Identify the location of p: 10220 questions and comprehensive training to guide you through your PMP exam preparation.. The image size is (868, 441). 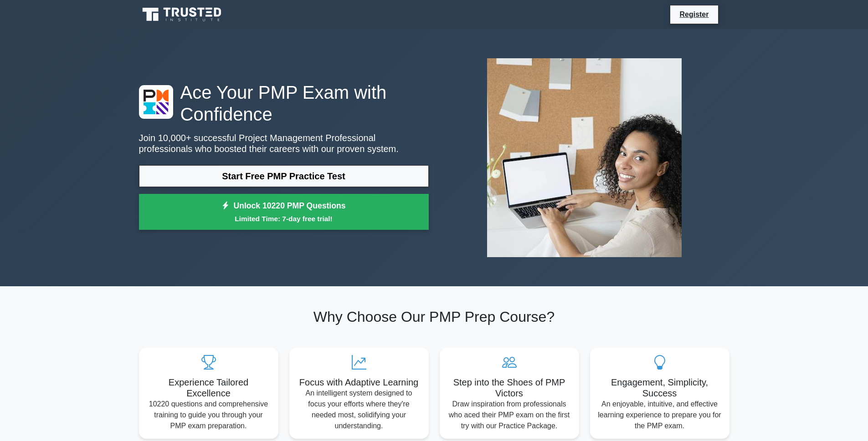
(208, 415).